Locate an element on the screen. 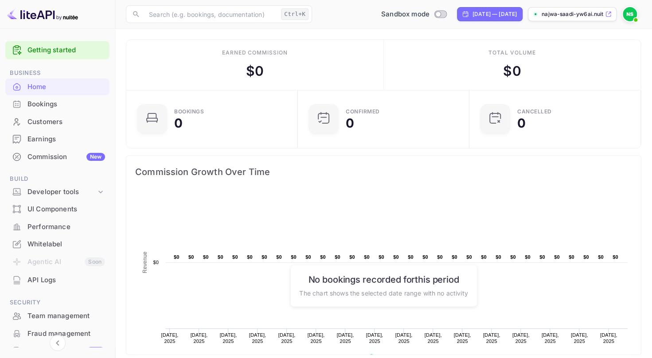 The height and width of the screenshot is (358, 652). a: Earnings is located at coordinates (57, 139).